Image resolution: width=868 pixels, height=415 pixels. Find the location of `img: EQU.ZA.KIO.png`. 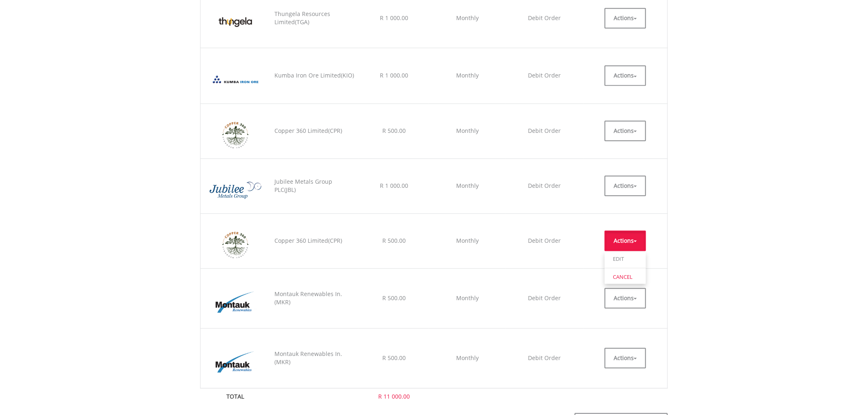

img: EQU.ZA.KIO.png is located at coordinates (236, 80).